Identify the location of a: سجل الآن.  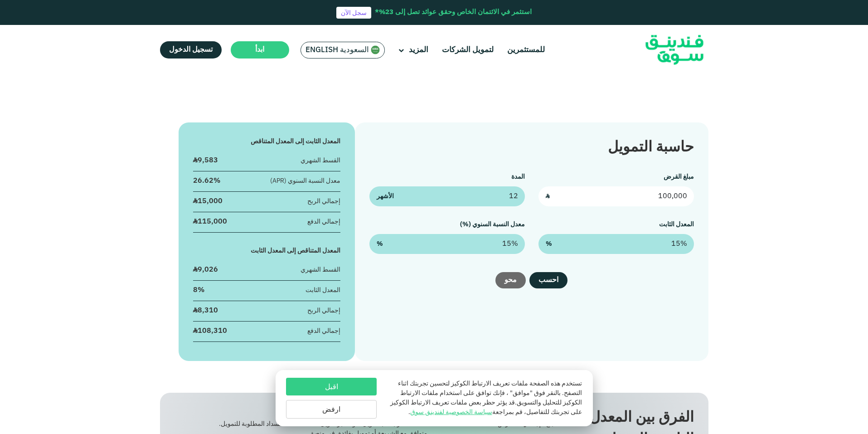
(353, 12).